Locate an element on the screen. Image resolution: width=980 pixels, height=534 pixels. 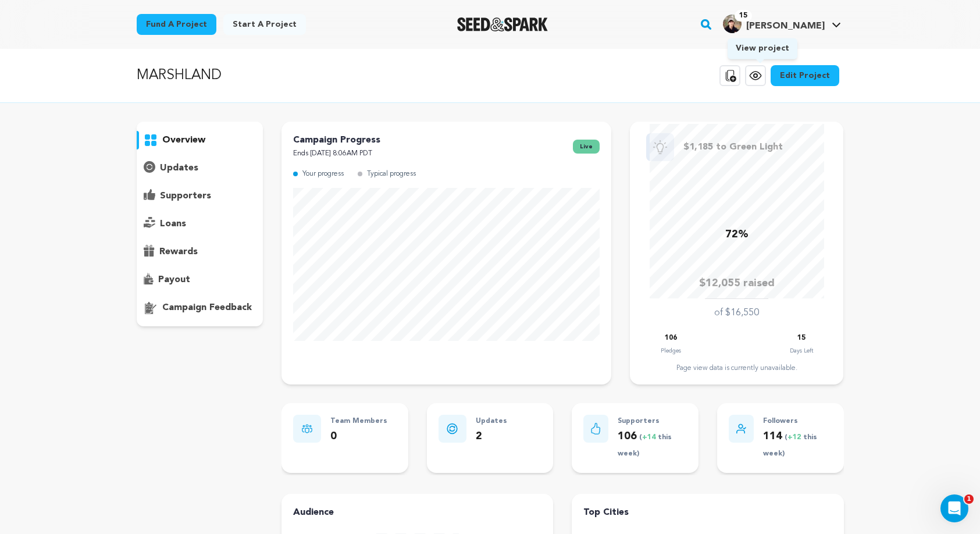
a: Edit Project is located at coordinates (805, 76).